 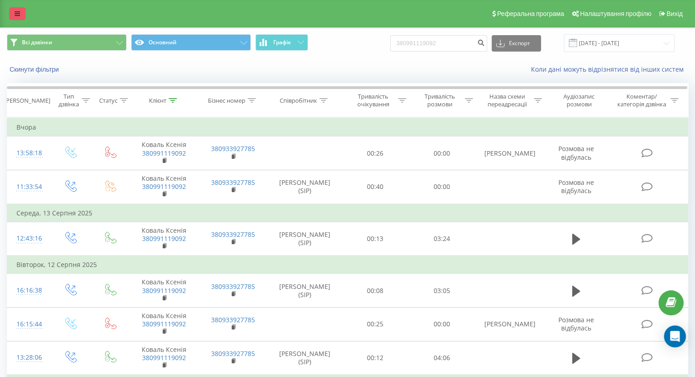 I want to click on span: Clip a bookmark, so click(x=62, y=65).